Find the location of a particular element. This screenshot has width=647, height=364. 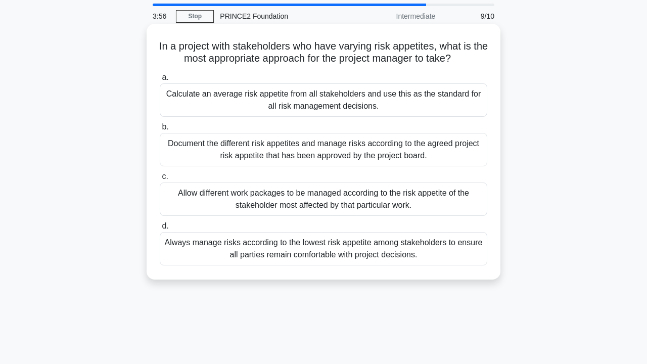

span: b. is located at coordinates (165, 126).